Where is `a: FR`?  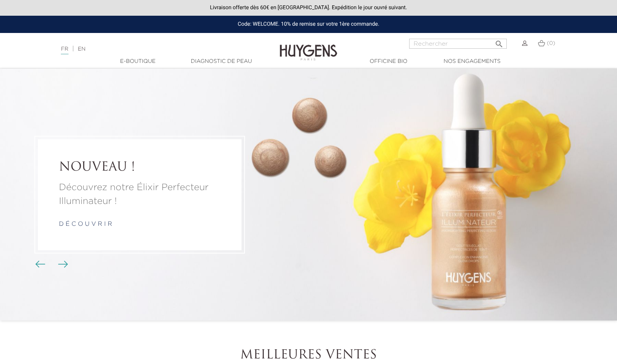 a: FR is located at coordinates (64, 50).